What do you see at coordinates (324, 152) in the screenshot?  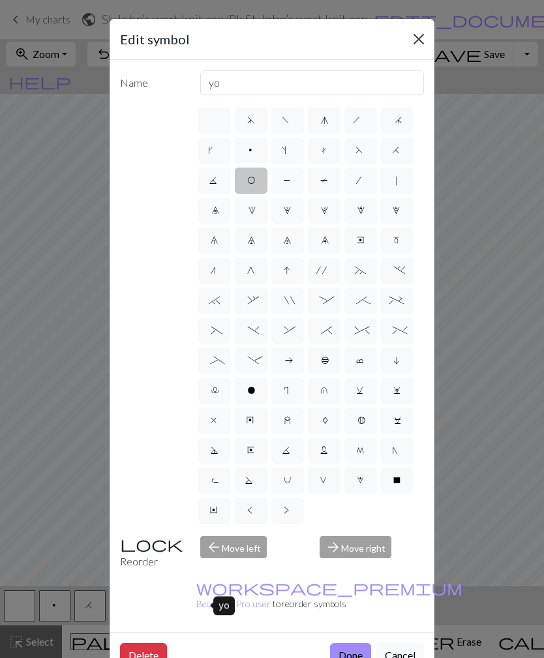 I see `span: t` at bounding box center [324, 152].